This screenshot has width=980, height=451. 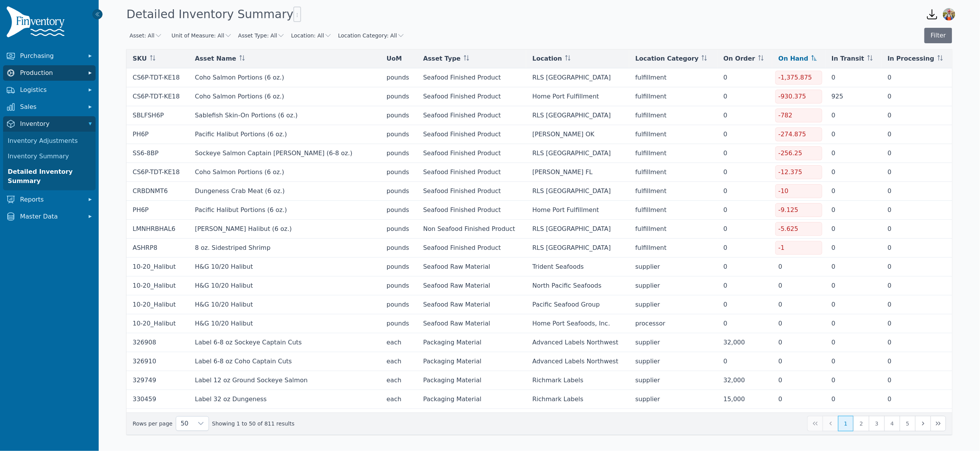 What do you see at coordinates (158, 191) in the screenshot?
I see `td: CRBDNMT6` at bounding box center [158, 191].